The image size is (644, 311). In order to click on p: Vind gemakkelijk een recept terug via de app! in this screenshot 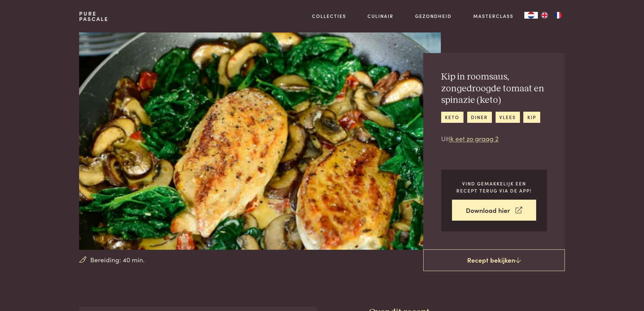, I will do `click(494, 186)`.